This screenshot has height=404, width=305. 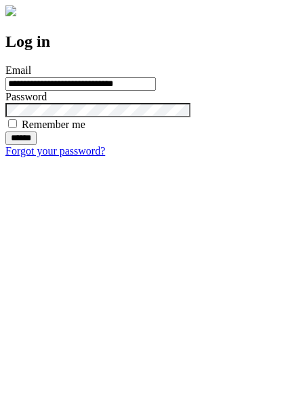 What do you see at coordinates (54, 124) in the screenshot?
I see `label: Remember me` at bounding box center [54, 124].